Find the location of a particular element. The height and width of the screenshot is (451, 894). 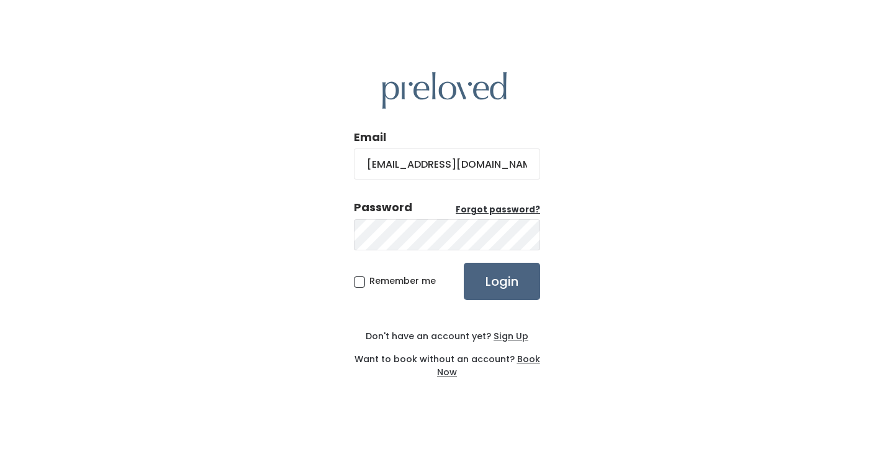

div: Don't have an account yet? is located at coordinates (447, 336).